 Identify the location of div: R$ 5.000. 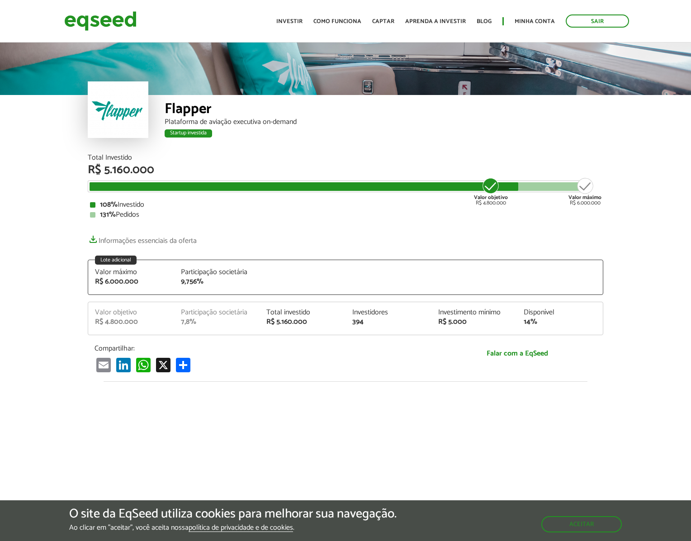
(474, 322).